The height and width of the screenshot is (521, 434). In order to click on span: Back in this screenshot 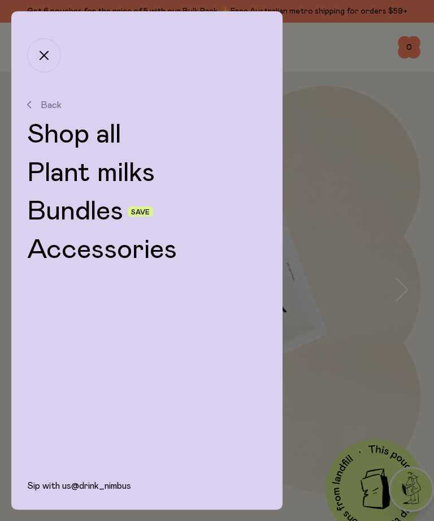, I will do `click(51, 105)`.